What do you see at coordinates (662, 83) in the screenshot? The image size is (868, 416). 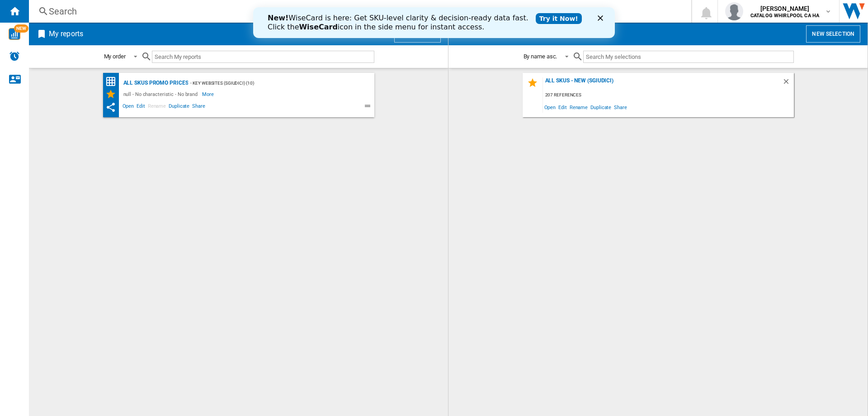 I see `div: All SKUs - New (sgiudici)` at bounding box center [662, 83].